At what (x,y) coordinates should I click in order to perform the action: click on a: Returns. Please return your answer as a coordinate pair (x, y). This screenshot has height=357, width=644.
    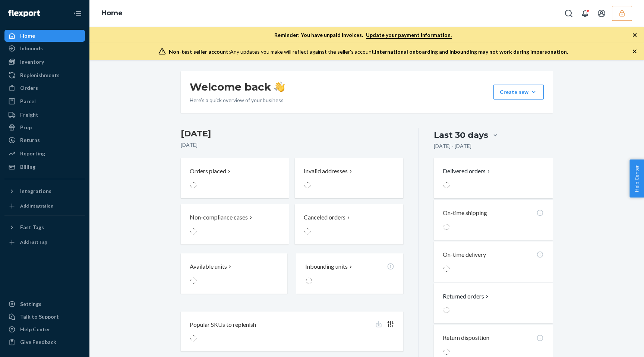
    Looking at the image, I should click on (45, 140).